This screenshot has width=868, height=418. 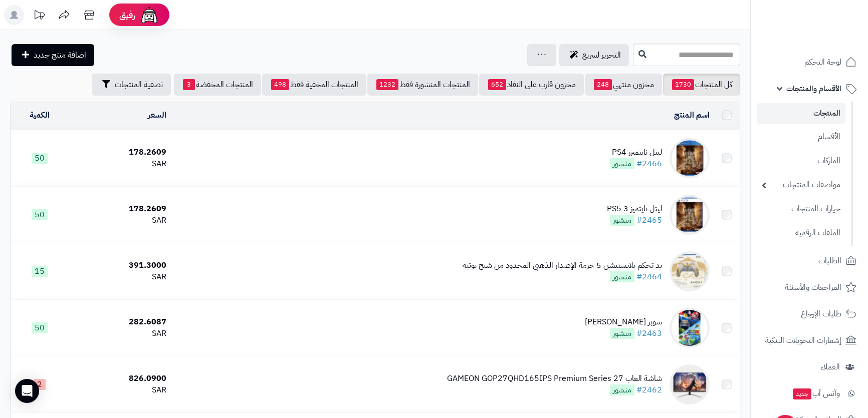 What do you see at coordinates (120, 379) in the screenshot?
I see `div: 826.0900` at bounding box center [120, 379].